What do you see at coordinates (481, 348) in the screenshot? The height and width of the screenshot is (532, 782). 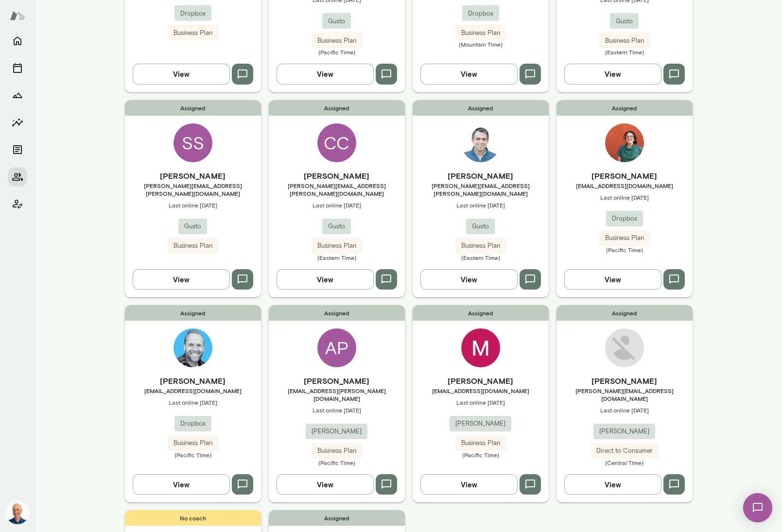 I see `img: MatthewG Sherman` at bounding box center [481, 348].